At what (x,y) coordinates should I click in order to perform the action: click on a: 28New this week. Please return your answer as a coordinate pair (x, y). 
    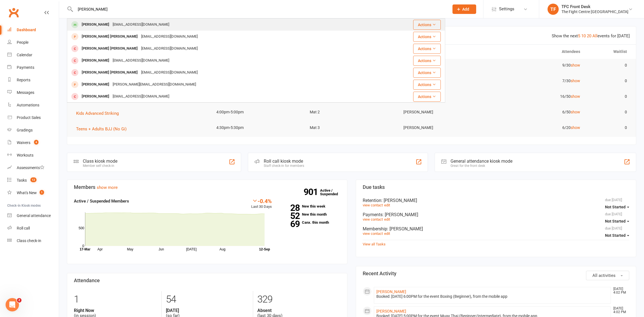
    Looking at the image, I should click on (310, 206).